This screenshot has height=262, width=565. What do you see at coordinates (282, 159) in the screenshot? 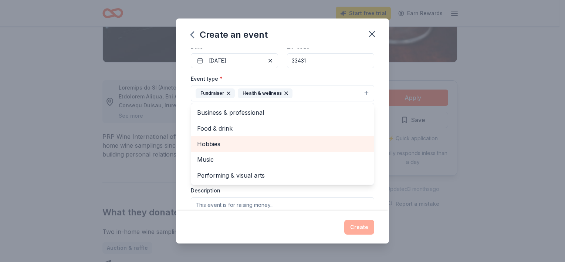
I see `span: Music` at bounding box center [282, 159].